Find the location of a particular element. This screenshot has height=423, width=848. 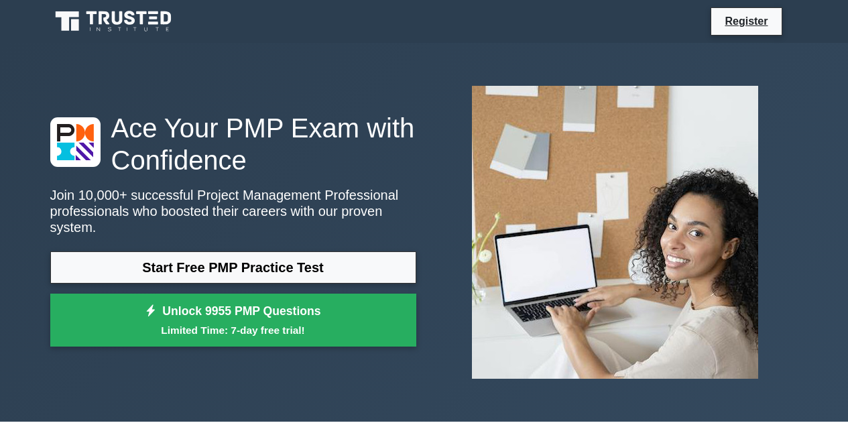

h1: Ace Your PMP Exam with Confidence is located at coordinates (233, 144).